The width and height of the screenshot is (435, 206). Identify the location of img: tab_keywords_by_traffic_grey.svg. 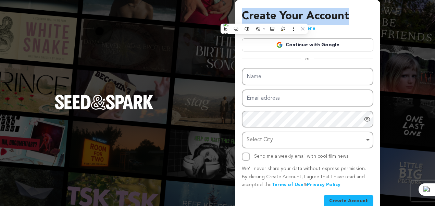
(71, 42).